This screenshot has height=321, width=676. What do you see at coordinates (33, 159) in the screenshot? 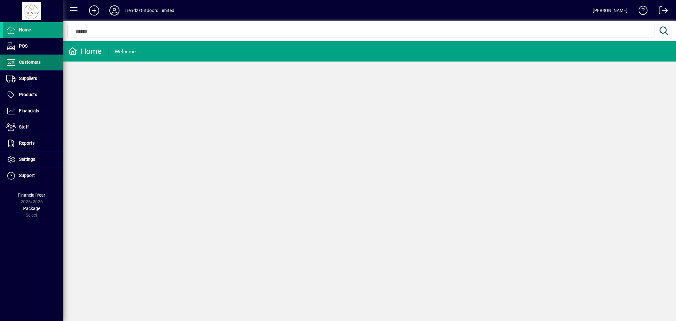
I see `a: Settings` at bounding box center [33, 159].